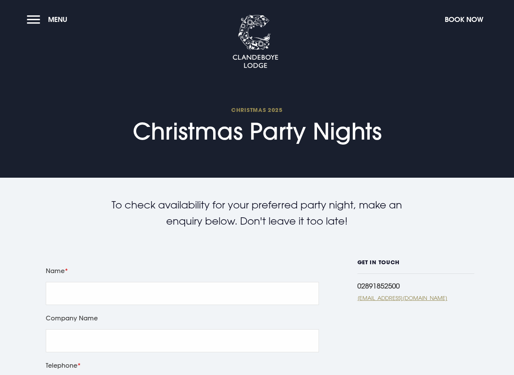  I want to click on label: Name, so click(182, 271).